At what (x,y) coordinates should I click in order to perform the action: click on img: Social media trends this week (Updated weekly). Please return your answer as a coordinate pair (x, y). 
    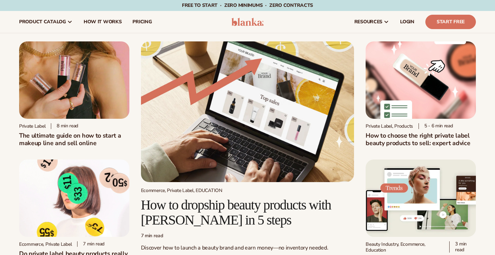
    Looking at the image, I should click on (421, 198).